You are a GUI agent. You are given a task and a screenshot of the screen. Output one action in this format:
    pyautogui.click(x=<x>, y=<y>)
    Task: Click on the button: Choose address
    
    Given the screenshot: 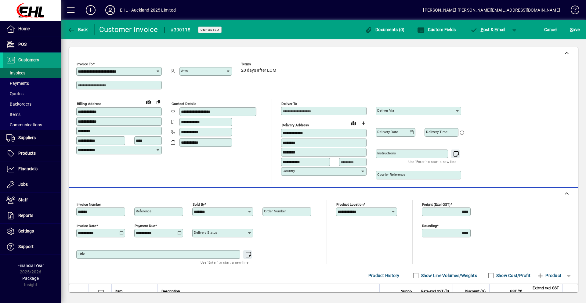 What is the action you would take?
    pyautogui.click(x=363, y=123)
    